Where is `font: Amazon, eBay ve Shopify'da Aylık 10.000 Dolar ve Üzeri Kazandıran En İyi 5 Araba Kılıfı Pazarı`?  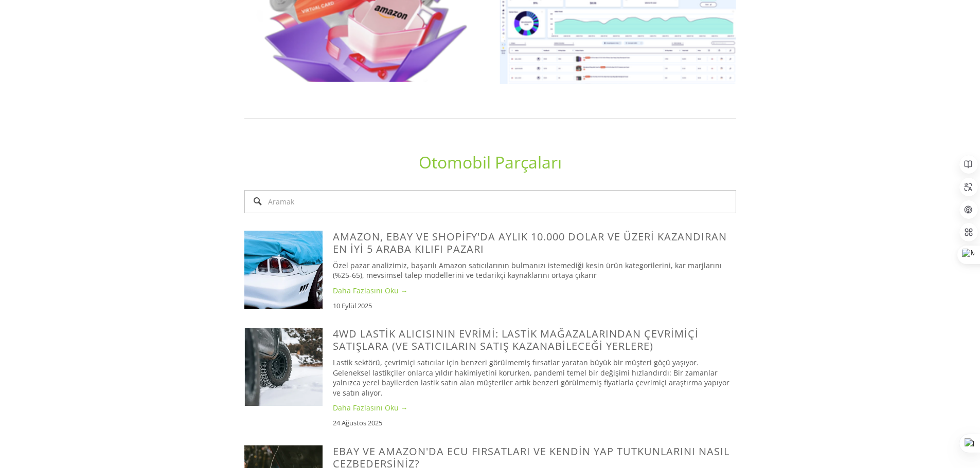 font: Amazon, eBay ve Shopify'da Aylık 10.000 Dolar ve Üzeri Kazandıran En İyi 5 Araba Kılıfı Pazarı is located at coordinates (530, 243).